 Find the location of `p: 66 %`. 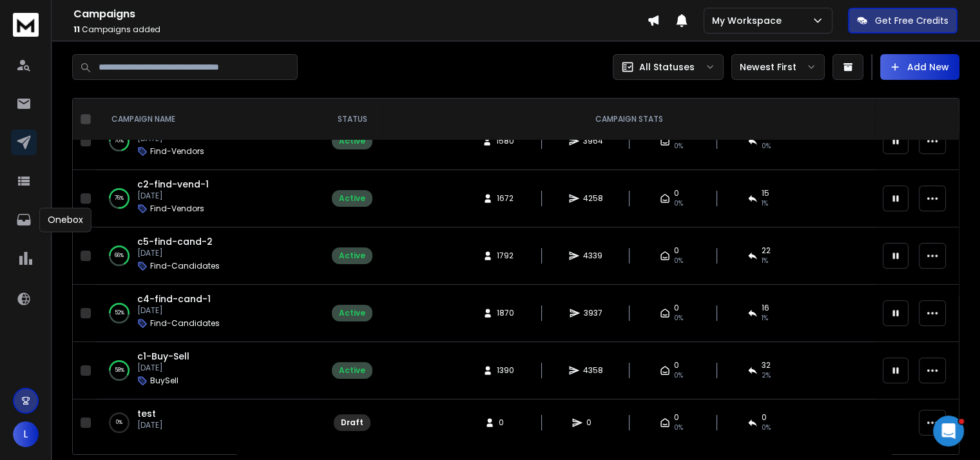

p: 66 % is located at coordinates (119, 255).